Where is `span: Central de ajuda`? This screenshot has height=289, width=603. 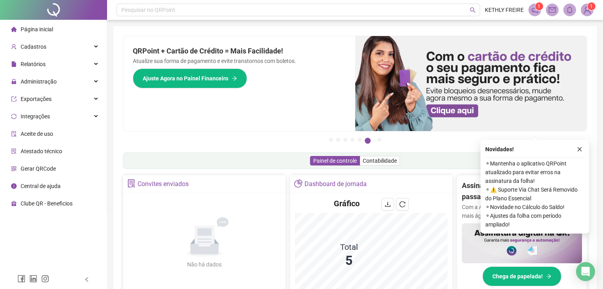
span: Central de ajuda is located at coordinates (40, 186).